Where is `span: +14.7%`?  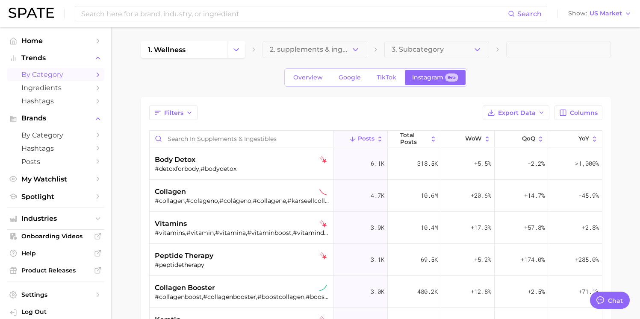
span: +14.7% is located at coordinates (535, 196).